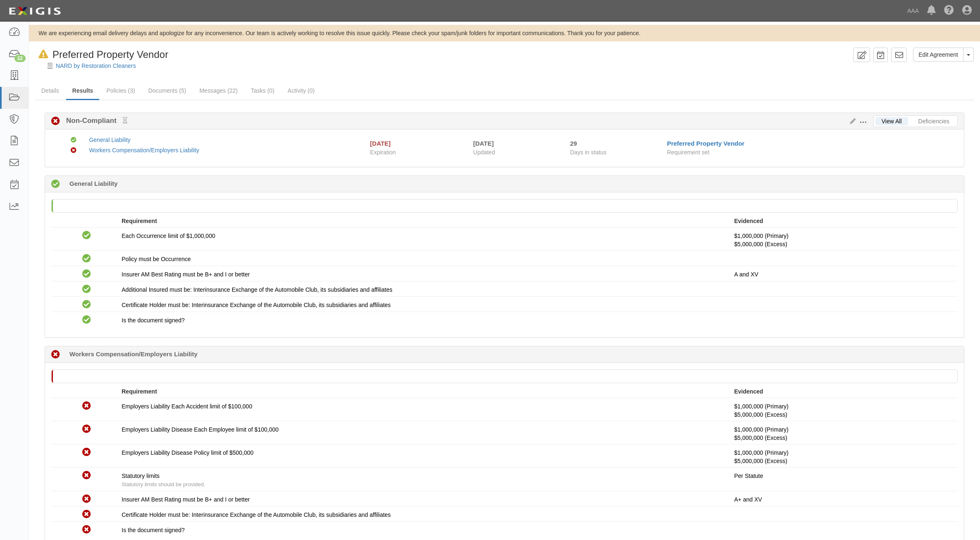 The image size is (980, 540). Describe the element at coordinates (109, 140) in the screenshot. I see `a: General Liability` at that location.